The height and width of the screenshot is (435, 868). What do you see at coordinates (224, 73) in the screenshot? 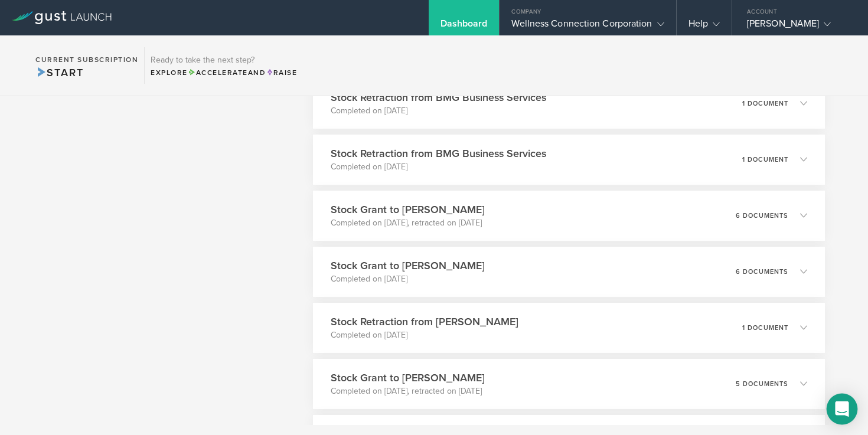
I see `div: Explore` at bounding box center [224, 73].